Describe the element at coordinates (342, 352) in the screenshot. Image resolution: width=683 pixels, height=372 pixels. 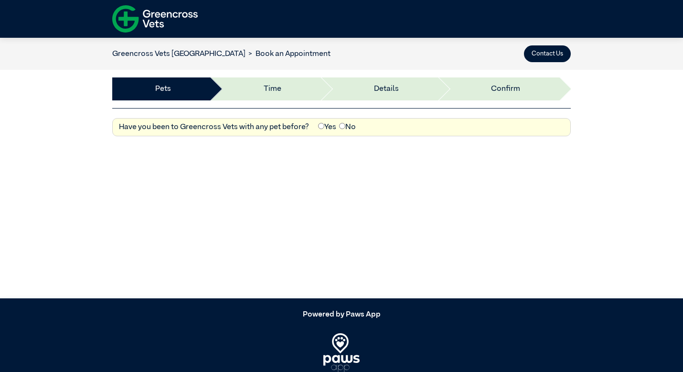
I see `img: PawsApp` at that location.